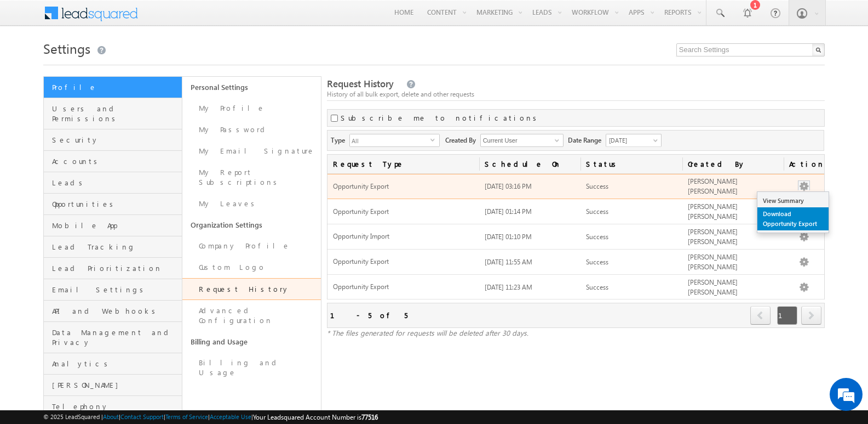 This screenshot has width=868, height=424. What do you see at coordinates (142, 416) in the screenshot?
I see `a: Contact Support` at bounding box center [142, 416].